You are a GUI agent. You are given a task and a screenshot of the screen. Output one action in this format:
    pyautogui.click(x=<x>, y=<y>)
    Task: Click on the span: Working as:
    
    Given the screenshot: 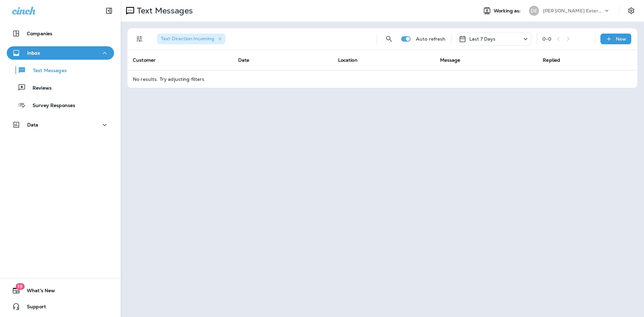 What is the action you would take?
    pyautogui.click(x=508, y=11)
    